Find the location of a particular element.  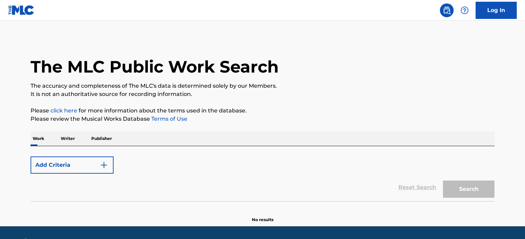

div: Help is located at coordinates (465, 10).